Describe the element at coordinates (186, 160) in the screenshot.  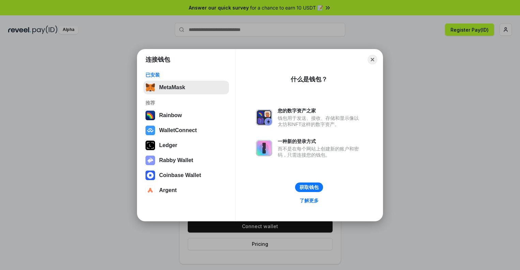
I see `button: Rabby Wallet` at that location.